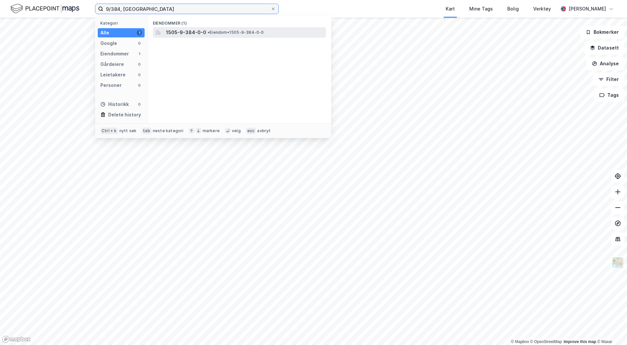 Image resolution: width=627 pixels, height=345 pixels. I want to click on div: Personer, so click(111, 85).